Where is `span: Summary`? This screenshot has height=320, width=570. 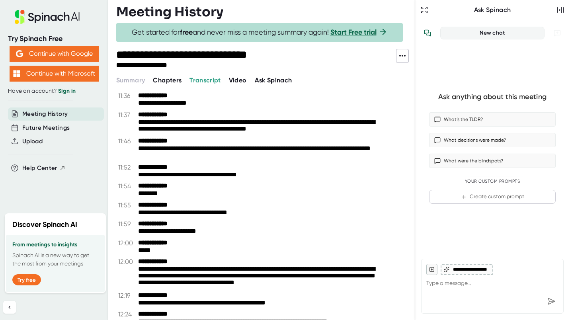
span: Summary is located at coordinates (130, 80).